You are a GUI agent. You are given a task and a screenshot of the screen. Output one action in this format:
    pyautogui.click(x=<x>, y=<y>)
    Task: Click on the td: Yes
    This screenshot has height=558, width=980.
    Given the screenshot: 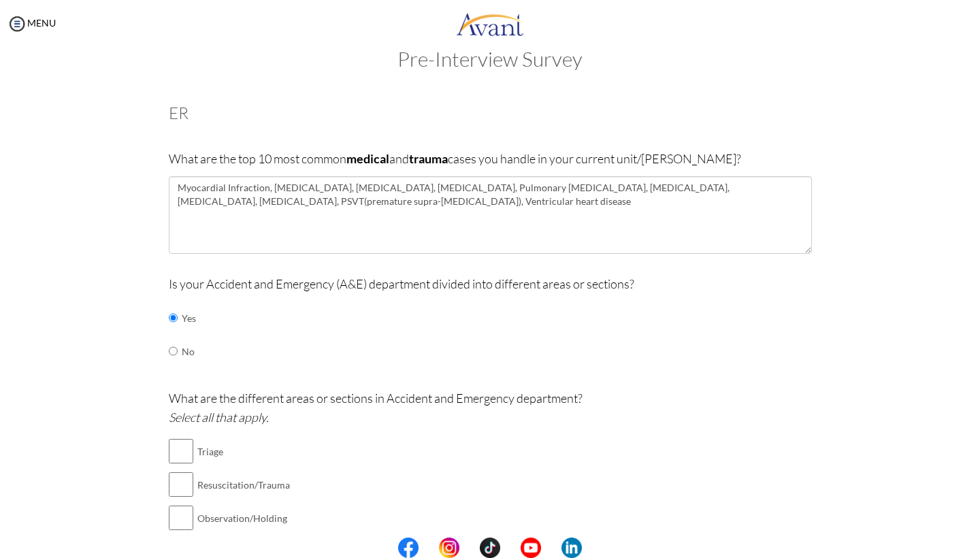 What is the action you would take?
    pyautogui.click(x=188, y=318)
    